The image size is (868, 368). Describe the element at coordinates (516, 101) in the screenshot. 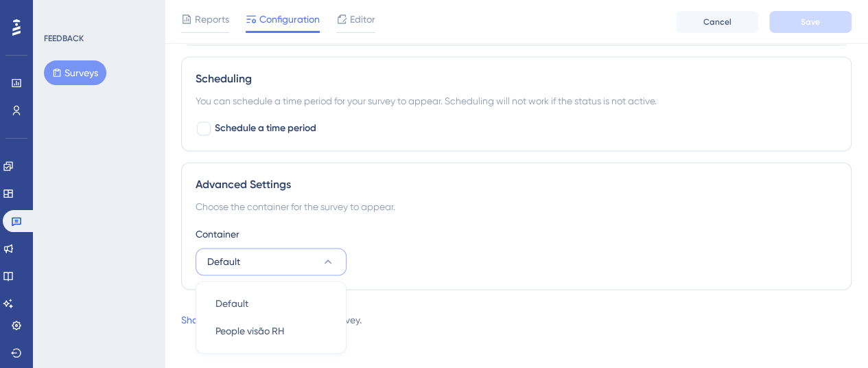

I see `div: You can schedule a time period for your survey to appear. Scheduling will not work if the status ...` at that location.